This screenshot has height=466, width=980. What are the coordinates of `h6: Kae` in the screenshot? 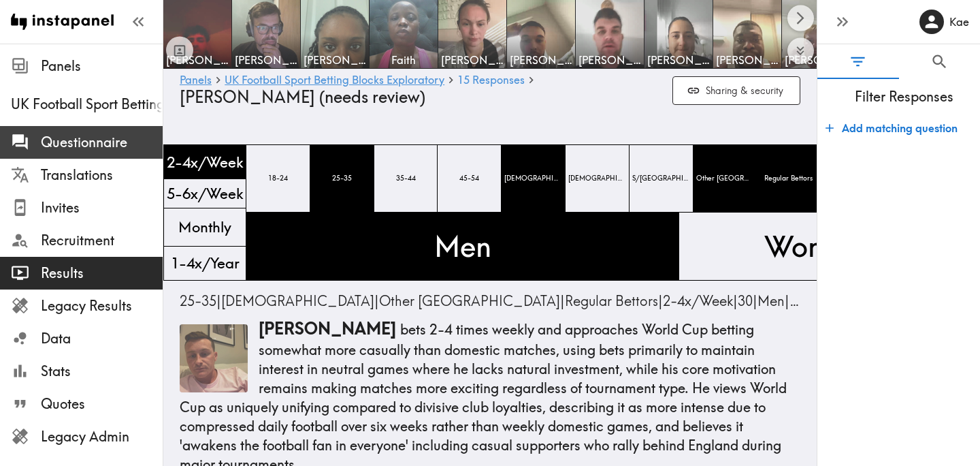 It's located at (960, 21).